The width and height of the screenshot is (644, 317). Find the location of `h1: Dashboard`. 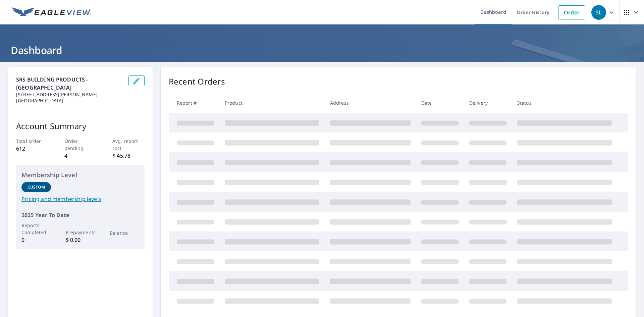

h1: Dashboard is located at coordinates (322, 50).